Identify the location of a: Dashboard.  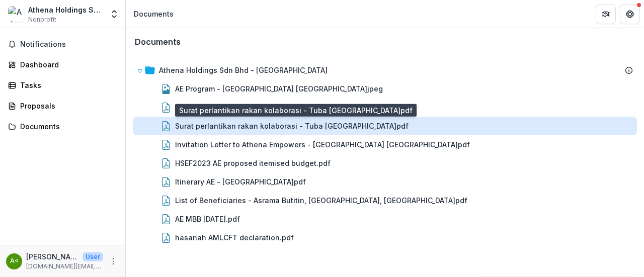
(63, 64).